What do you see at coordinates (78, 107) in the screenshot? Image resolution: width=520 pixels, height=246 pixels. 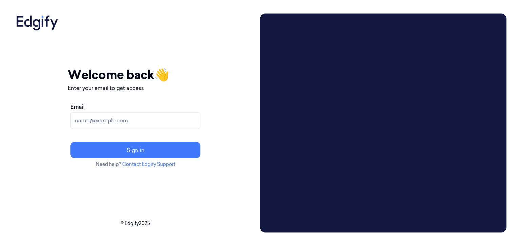 I see `label: Email` at bounding box center [78, 107].